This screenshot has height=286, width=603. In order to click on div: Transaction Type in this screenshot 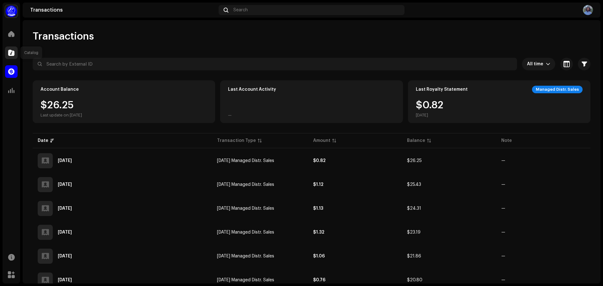, I will do `click(237, 141)`.